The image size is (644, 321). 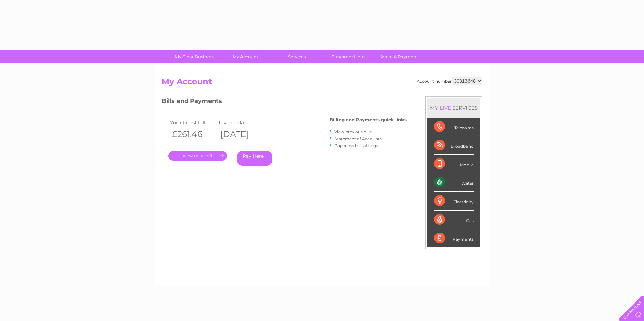 What do you see at coordinates (241, 122) in the screenshot?
I see `td: Invoice date` at bounding box center [241, 122].